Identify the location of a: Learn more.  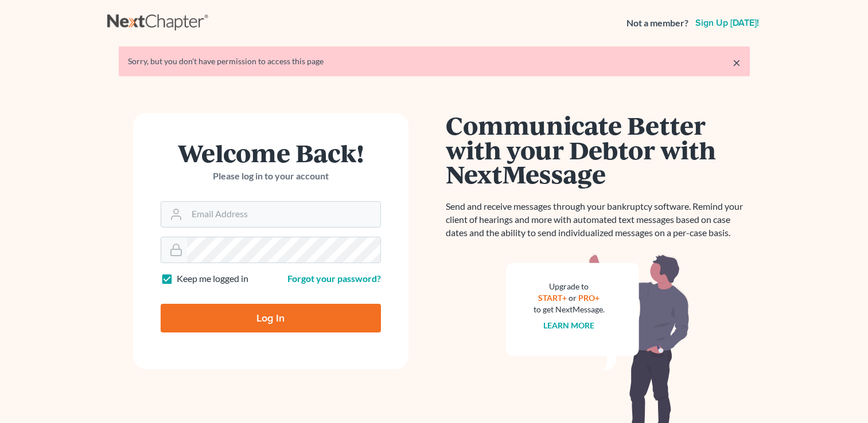
(568, 325).